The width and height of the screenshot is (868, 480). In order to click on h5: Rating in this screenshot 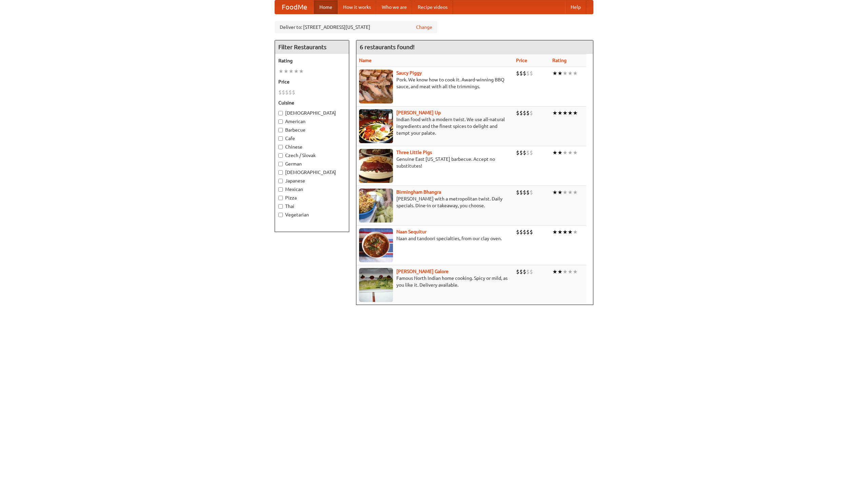, I will do `click(312, 61)`.